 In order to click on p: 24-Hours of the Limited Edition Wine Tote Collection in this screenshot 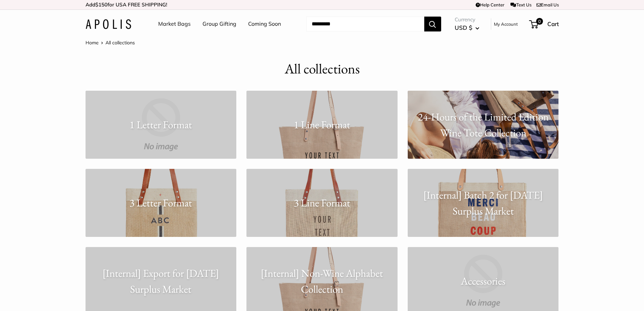, I will do `click(483, 125)`.